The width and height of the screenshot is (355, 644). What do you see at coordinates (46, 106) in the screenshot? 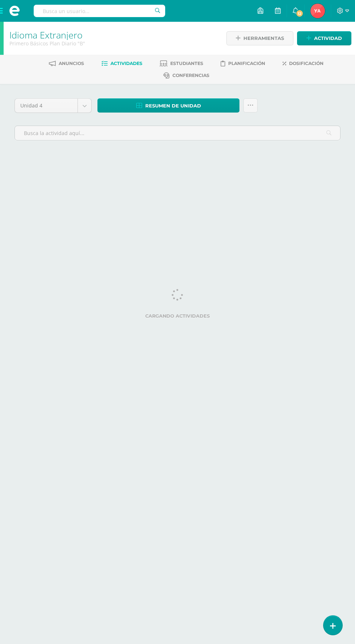
I see `span: Unidad 4` at bounding box center [46, 106].